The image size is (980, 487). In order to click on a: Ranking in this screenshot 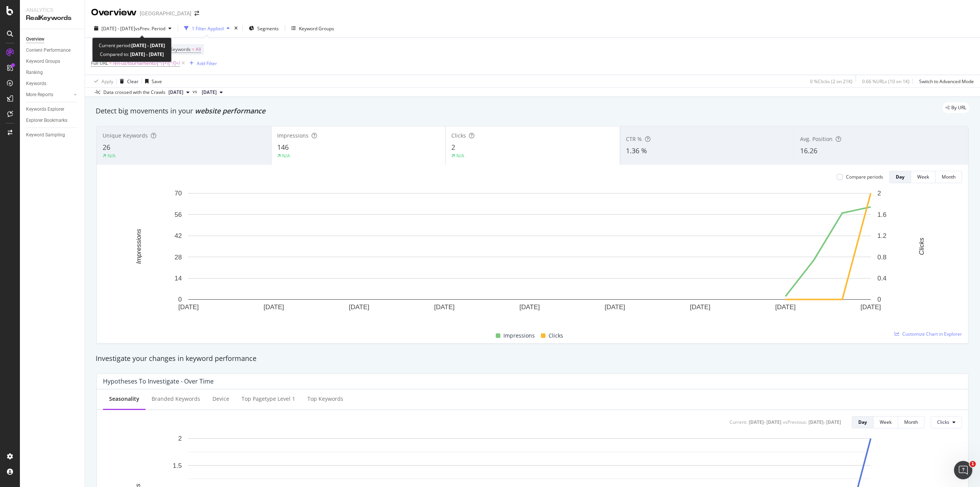, I will do `click(53, 73)`.